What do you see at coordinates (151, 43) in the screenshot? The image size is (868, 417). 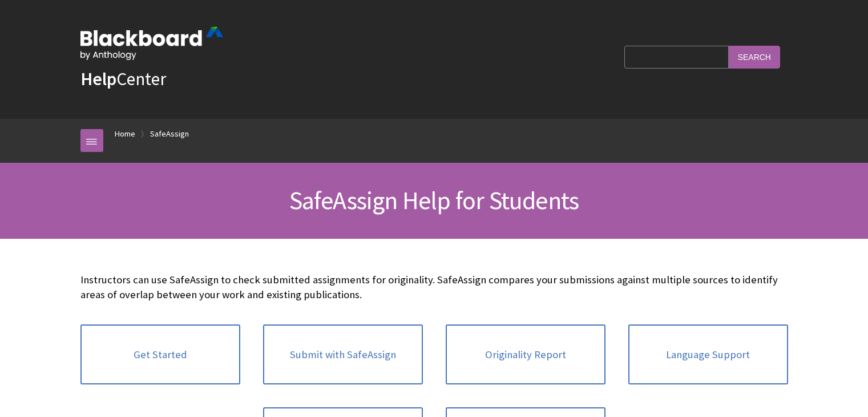 I see `img: Blackboard by Anthology` at bounding box center [151, 43].